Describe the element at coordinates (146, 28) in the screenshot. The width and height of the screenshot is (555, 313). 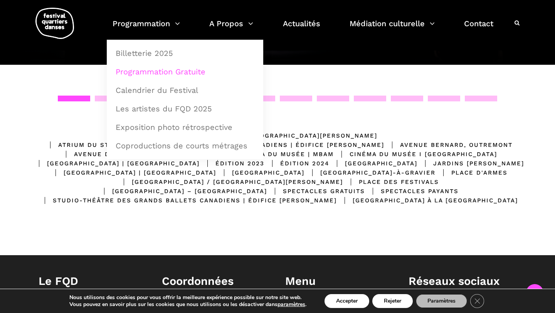
I see `a: Programmation` at that location.